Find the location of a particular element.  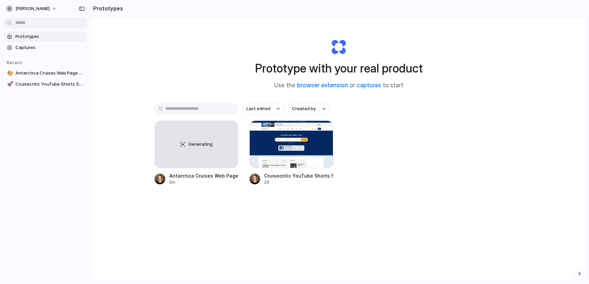

span: Captures is located at coordinates (50, 48).